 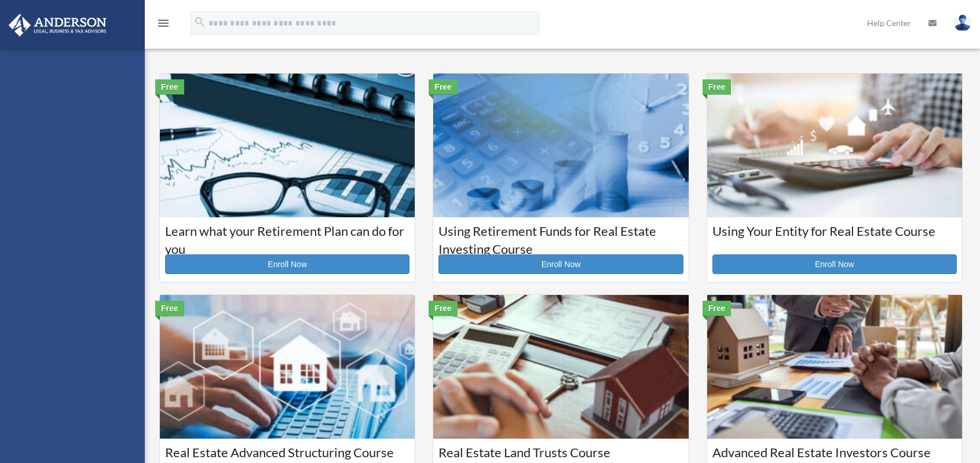 What do you see at coordinates (561, 237) in the screenshot?
I see `h3: Using Retirement Funds for Real Estate Investing Course` at bounding box center [561, 237].